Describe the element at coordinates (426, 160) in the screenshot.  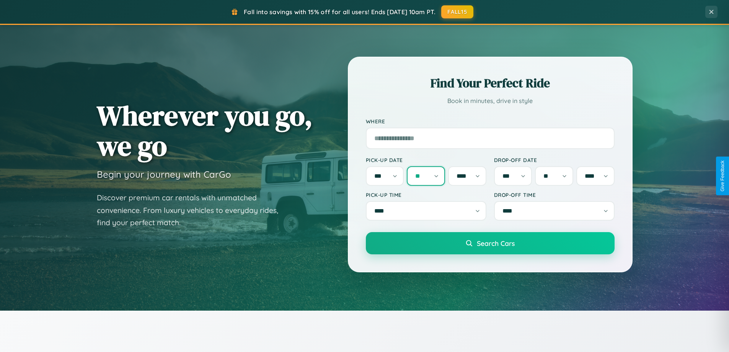
I see `label: Pick-up Date` at that location.